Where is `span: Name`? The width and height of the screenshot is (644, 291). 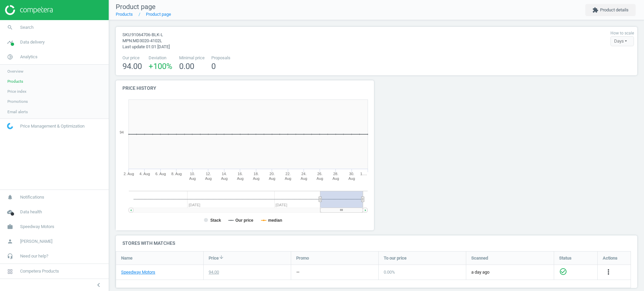 span: Name is located at coordinates (127, 259).